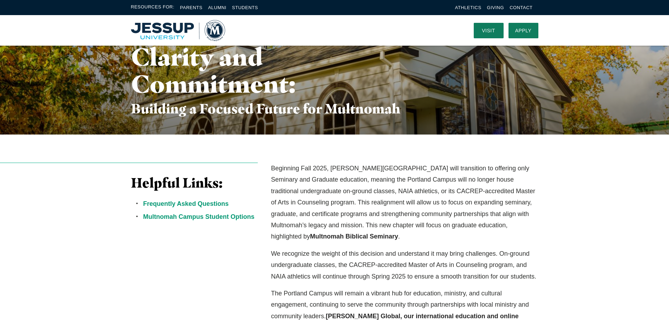 The width and height of the screenshot is (669, 320). Describe the element at coordinates (199, 217) in the screenshot. I see `a: Multnomah Campus Student Options` at that location.